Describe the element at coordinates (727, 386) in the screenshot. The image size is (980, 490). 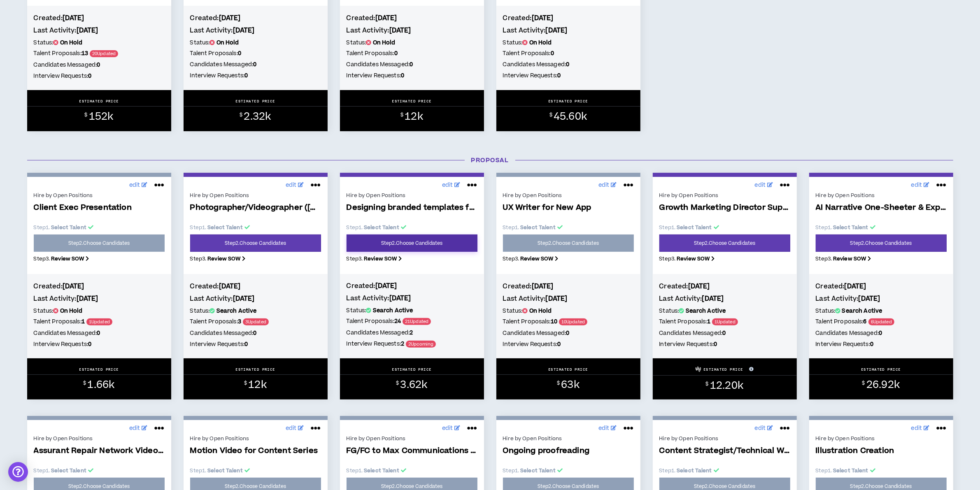
I see `span: 12.20k` at that location.